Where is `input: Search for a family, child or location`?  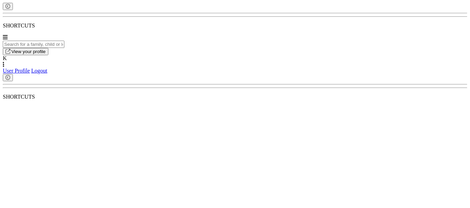
input: Search for a family, child or location is located at coordinates (33, 44).